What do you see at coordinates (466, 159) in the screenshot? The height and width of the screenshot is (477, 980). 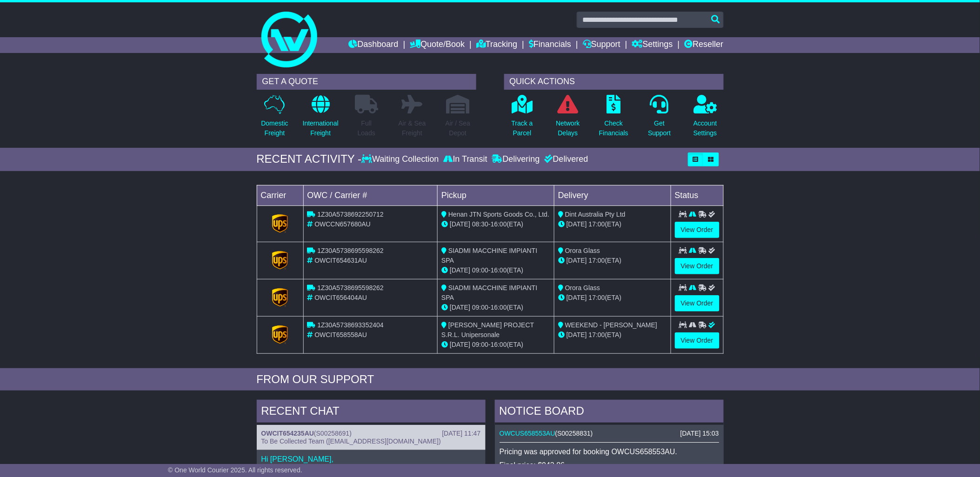 I see `div: In Transit` at bounding box center [466, 159].